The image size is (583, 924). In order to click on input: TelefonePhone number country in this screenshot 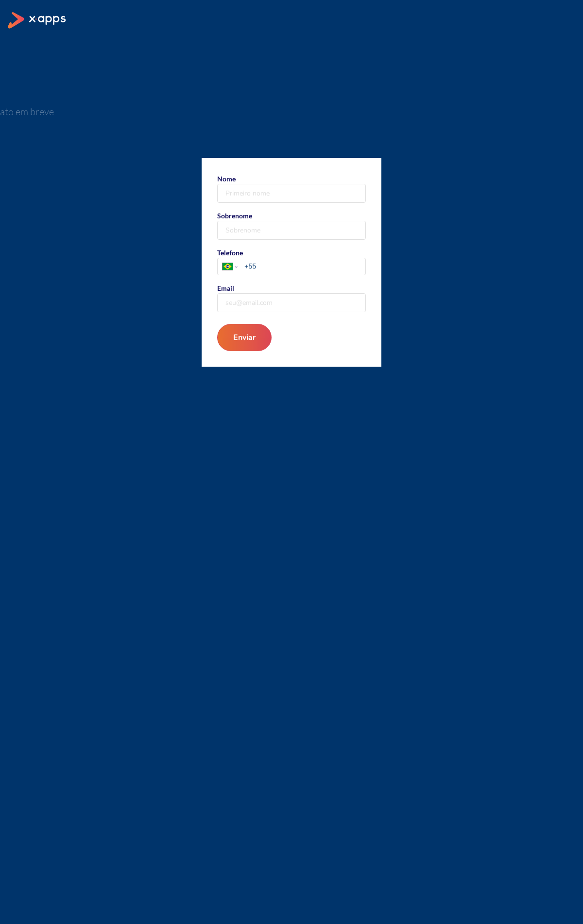, I will do `click(305, 266)`.